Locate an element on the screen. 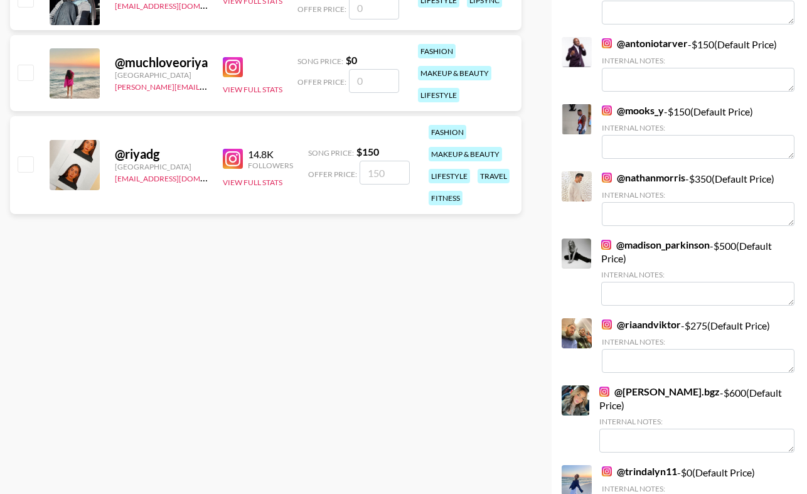  div: travel is located at coordinates (493, 176).